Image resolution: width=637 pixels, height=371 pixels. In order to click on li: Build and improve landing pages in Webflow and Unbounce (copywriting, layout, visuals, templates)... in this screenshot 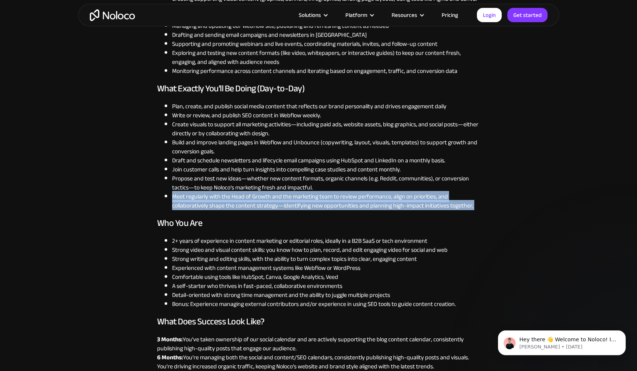, I will do `click(326, 147)`.